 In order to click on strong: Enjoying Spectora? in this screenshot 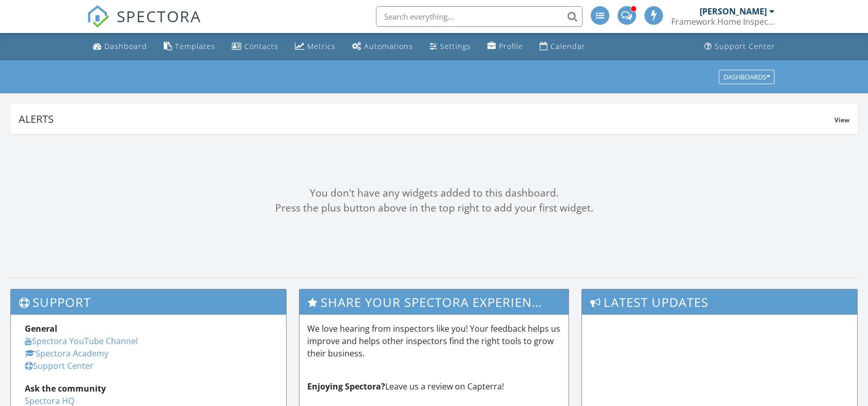, I will do `click(346, 386)`.